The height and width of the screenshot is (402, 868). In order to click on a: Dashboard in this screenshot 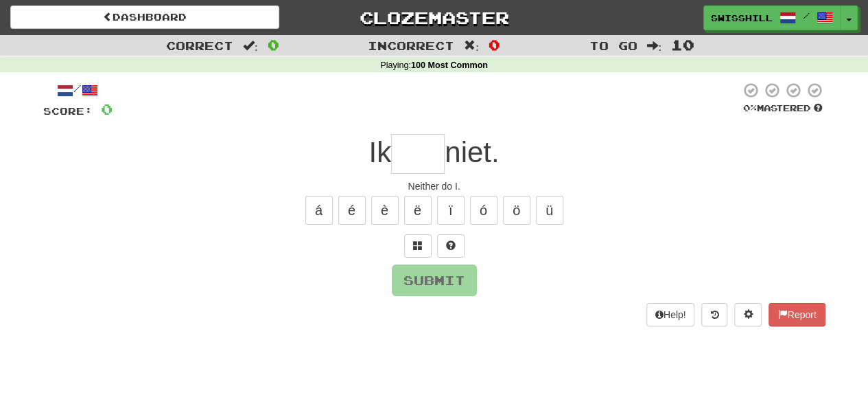, I will do `click(145, 17)`.